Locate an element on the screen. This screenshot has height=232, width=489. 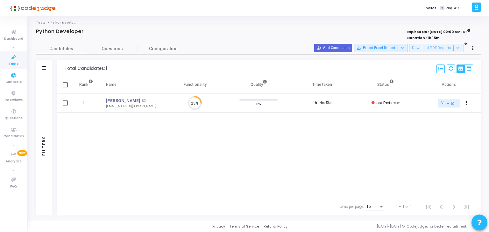
span: Dashboard is located at coordinates (14, 39).